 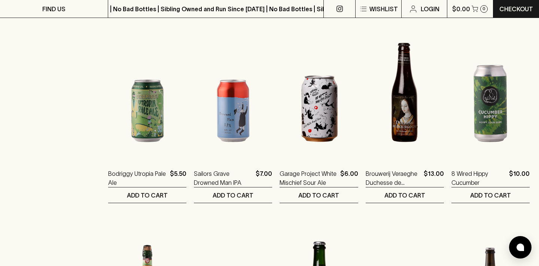 What do you see at coordinates (308, 178) in the screenshot?
I see `p: Garage Project White Mischief Sour Ale` at bounding box center [308, 178].